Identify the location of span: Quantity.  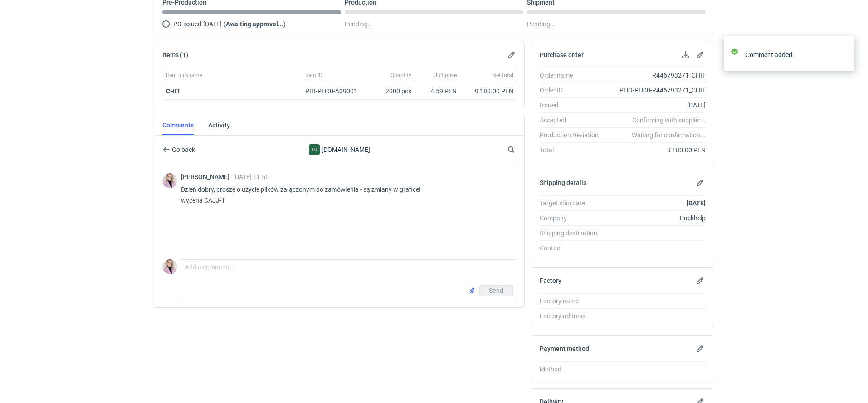
(401, 75).